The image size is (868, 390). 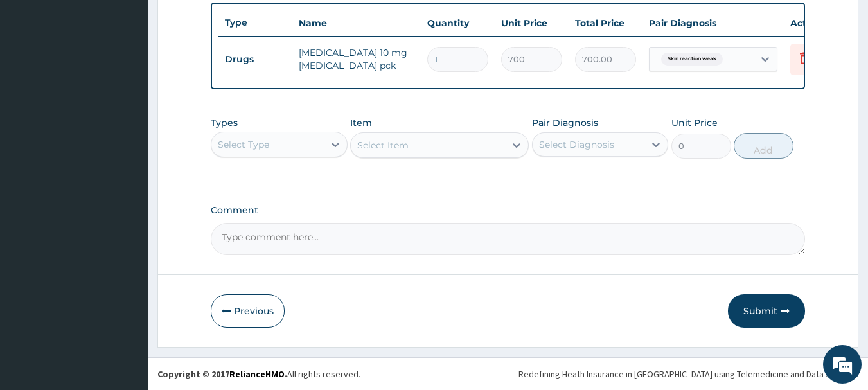 What do you see at coordinates (125, 279) in the screenshot?
I see `textarea: Type your message and hit 'Enter'` at bounding box center [125, 279].